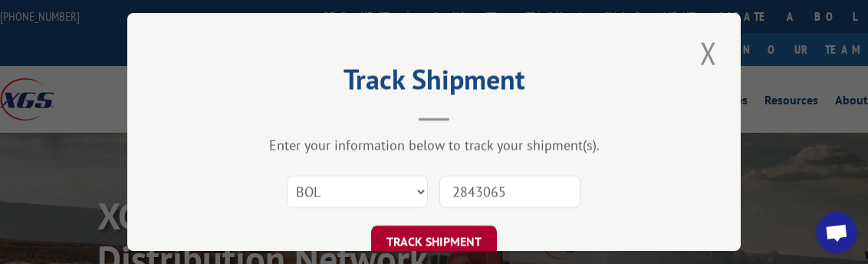 The width and height of the screenshot is (868, 264). Describe the element at coordinates (434, 242) in the screenshot. I see `button: TRACK SHIPMENT` at that location.